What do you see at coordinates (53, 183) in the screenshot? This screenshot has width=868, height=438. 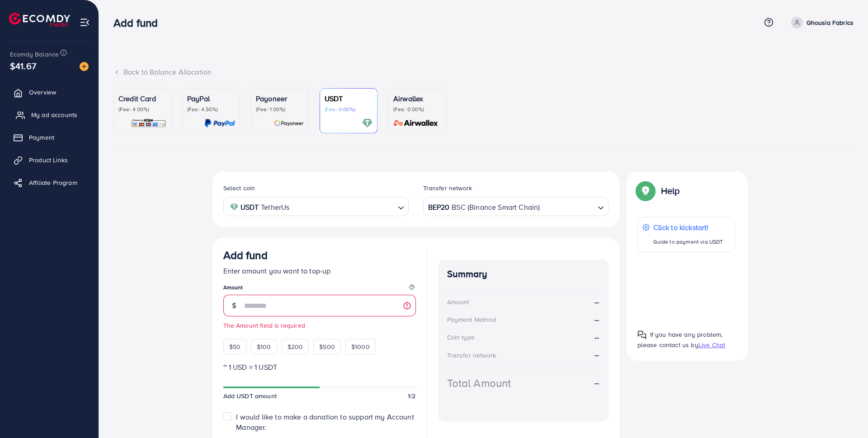 I see `span: Affiliate Program` at bounding box center [53, 183].